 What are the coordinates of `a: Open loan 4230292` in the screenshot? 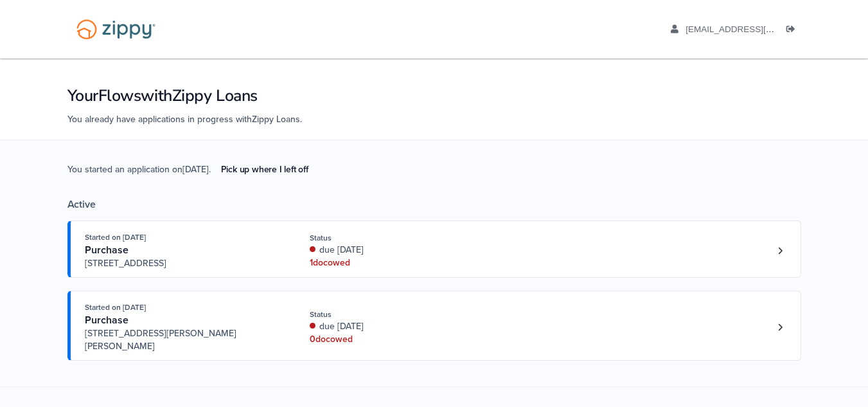 It's located at (434, 325).